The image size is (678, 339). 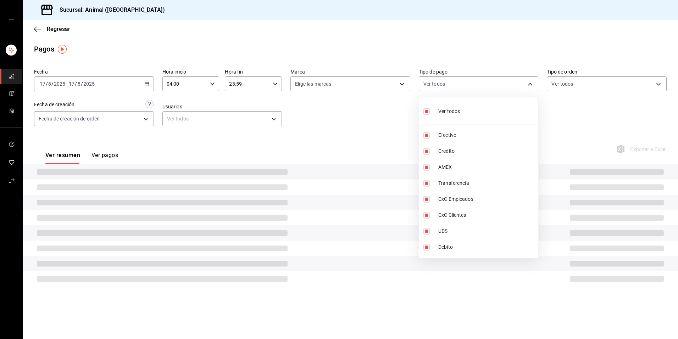 I want to click on span: Debito, so click(x=487, y=247).